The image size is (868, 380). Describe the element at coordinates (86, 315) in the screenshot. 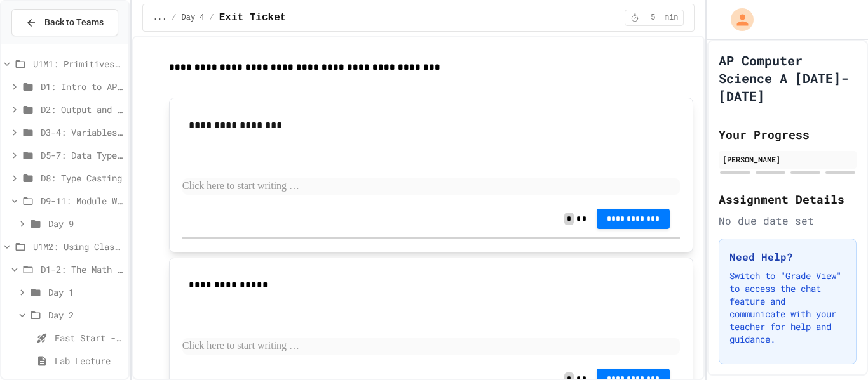

I see `span: Day 2` at that location.